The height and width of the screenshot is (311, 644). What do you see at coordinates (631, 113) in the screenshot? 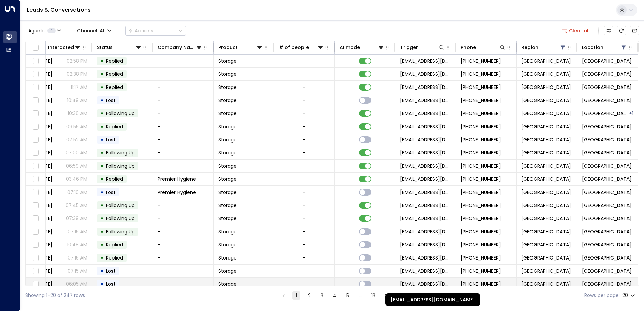
I see `div: Space Station Hall Green` at bounding box center [631, 113].